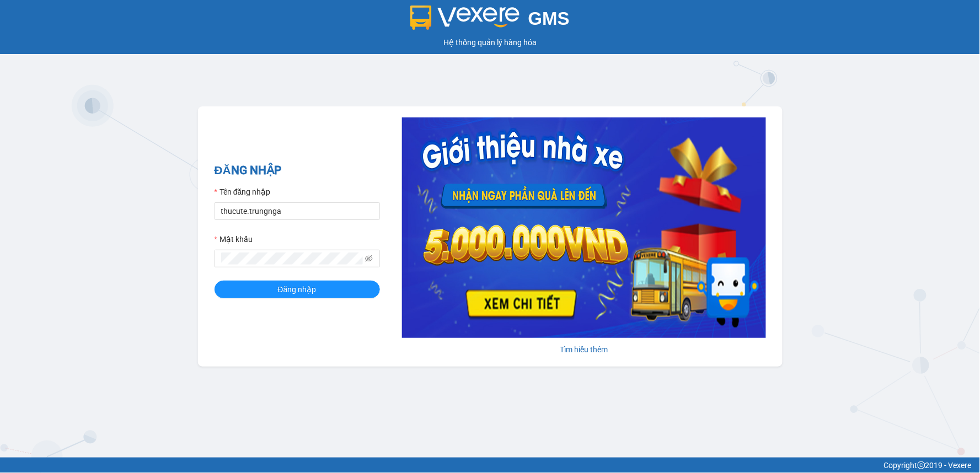 Image resolution: width=980 pixels, height=473 pixels. I want to click on span: GMS, so click(549, 18).